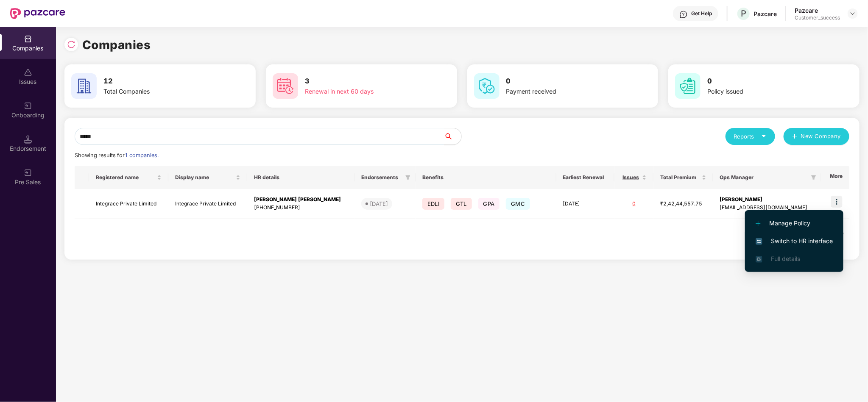 The height and width of the screenshot is (402, 868). What do you see at coordinates (208, 177) in the screenshot?
I see `th: Display name` at bounding box center [208, 177].